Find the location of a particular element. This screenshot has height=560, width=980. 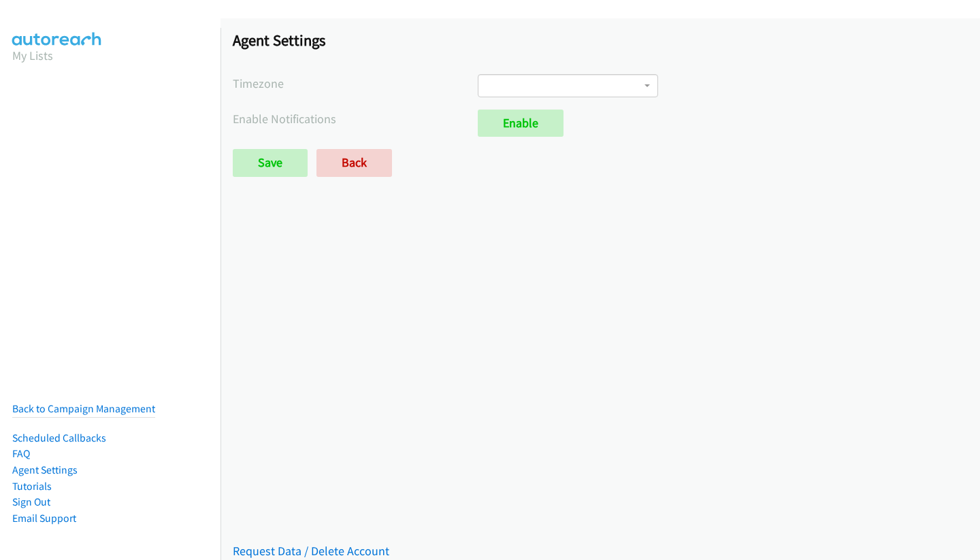

a: Email Support is located at coordinates (44, 518).